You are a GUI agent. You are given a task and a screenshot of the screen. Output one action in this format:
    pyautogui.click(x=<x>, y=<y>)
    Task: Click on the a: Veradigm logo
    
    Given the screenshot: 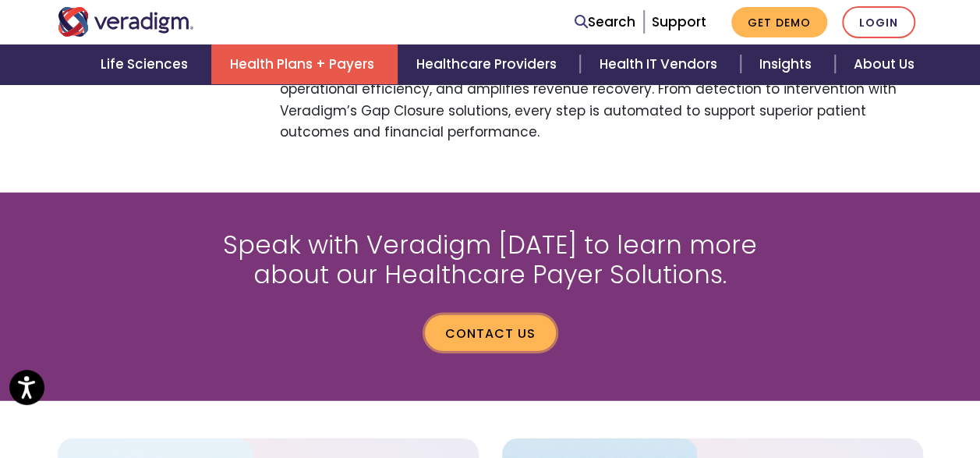 What is the action you would take?
    pyautogui.click(x=126, y=22)
    